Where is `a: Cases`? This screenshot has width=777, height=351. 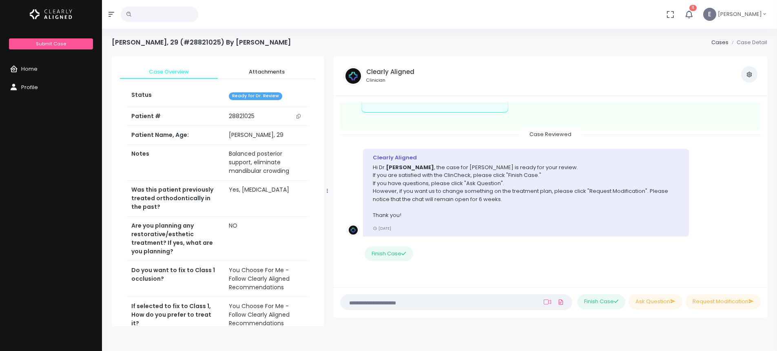 a: Cases is located at coordinates (720, 42).